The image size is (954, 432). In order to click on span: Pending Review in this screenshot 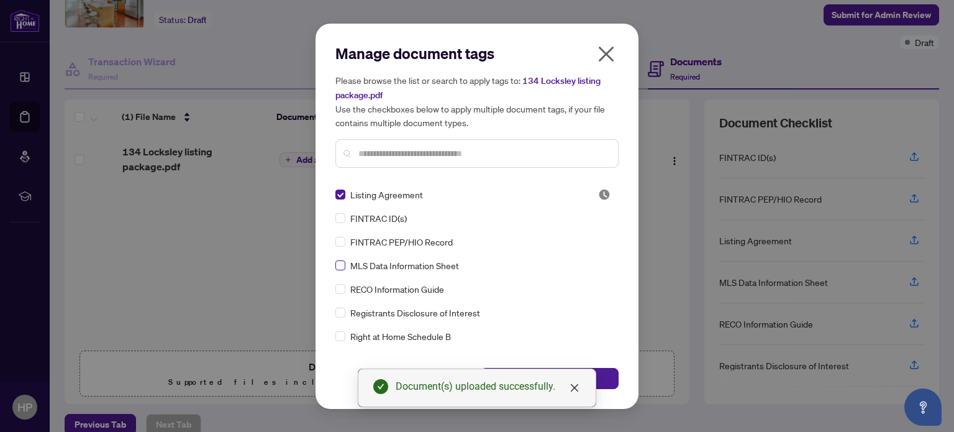, I will do `click(604, 194)`.